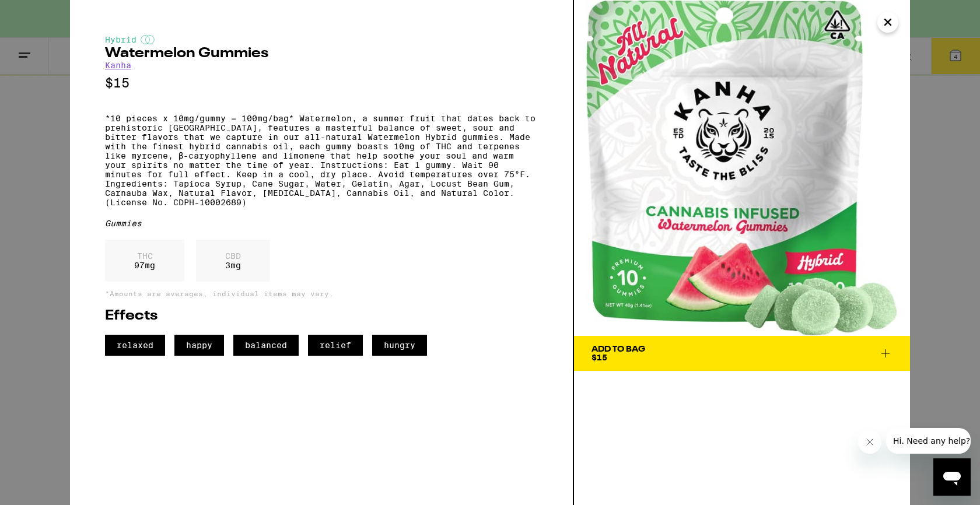  I want to click on p: *10 pieces x 10mg/gummy = 100mg/bag* Watermelon, a summer fruit that dates back to prehistoric [G..., so click(321, 160).